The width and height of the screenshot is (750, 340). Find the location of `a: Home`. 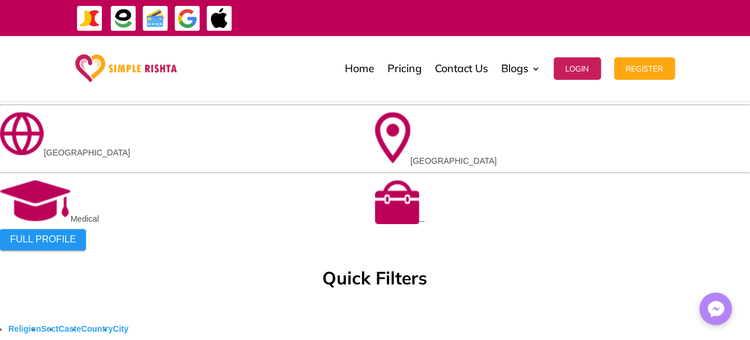

a: Home is located at coordinates (359, 69).